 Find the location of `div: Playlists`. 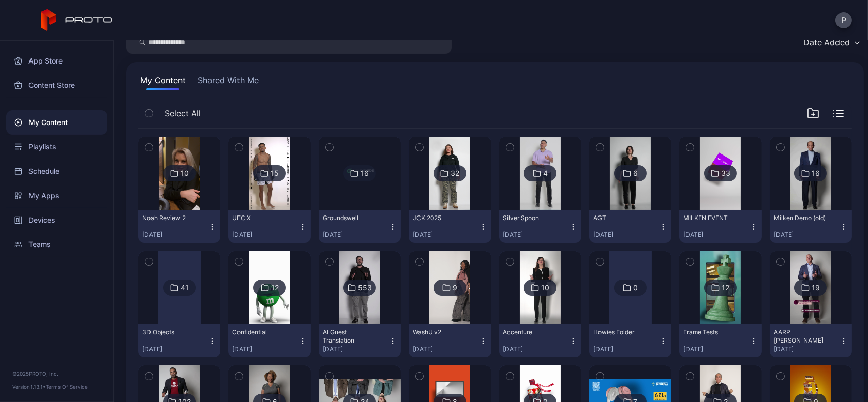

div: Playlists is located at coordinates (57, 147).